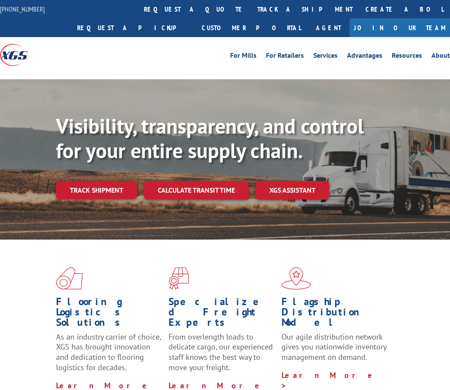 Image resolution: width=450 pixels, height=390 pixels. I want to click on a: Join Our Team, so click(400, 28).